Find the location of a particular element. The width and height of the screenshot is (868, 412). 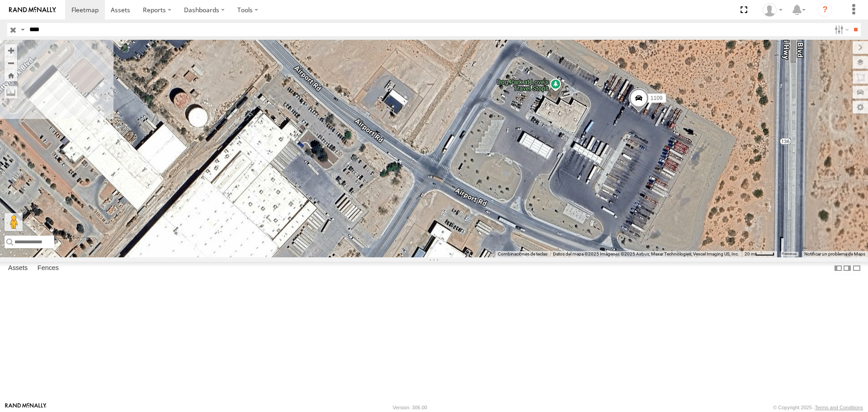

div: Version: 306.00 is located at coordinates (410, 407).